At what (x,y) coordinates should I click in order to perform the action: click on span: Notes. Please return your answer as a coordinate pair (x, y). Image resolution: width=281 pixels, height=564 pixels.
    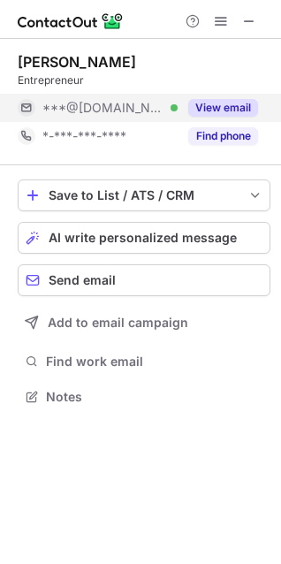
    Looking at the image, I should click on (155, 397).